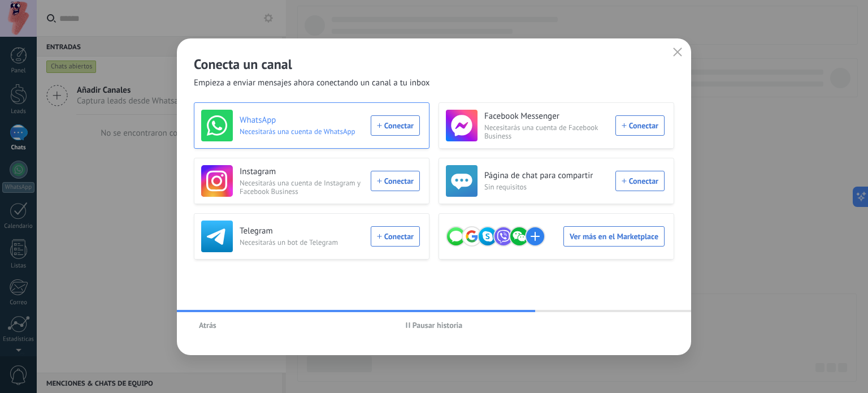 The height and width of the screenshot is (393, 868). I want to click on h3: Página de chat para compartir, so click(546, 175).